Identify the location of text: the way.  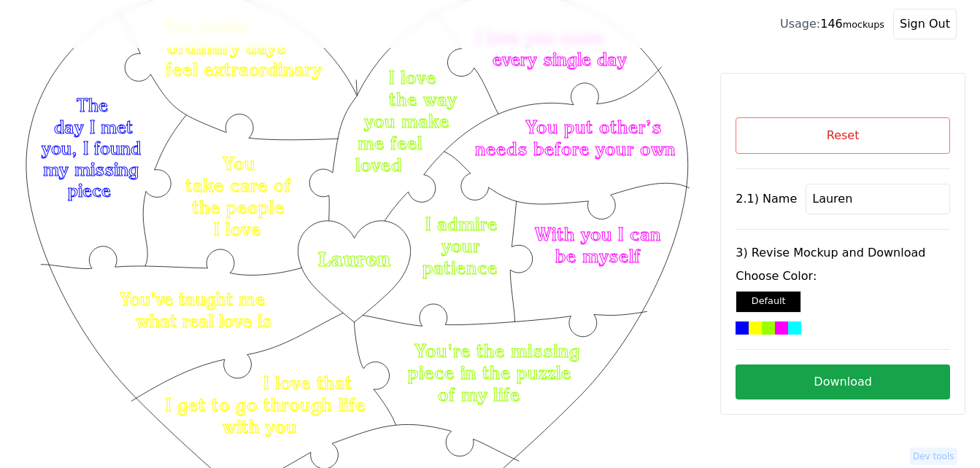
(422, 99).